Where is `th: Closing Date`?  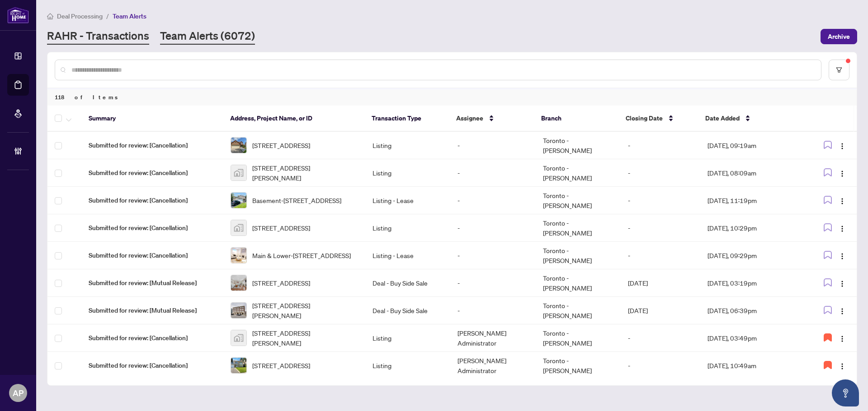
th: Closing Date is located at coordinates (658, 118).